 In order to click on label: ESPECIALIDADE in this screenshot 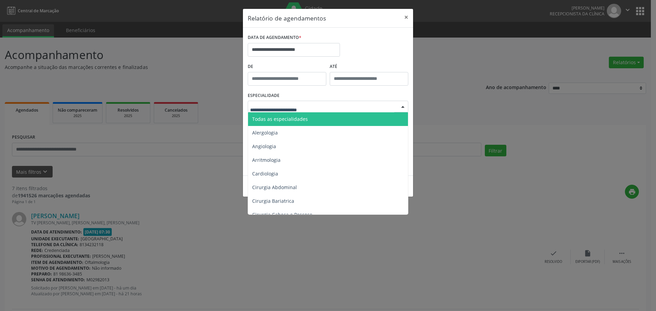, I will do `click(263, 96)`.